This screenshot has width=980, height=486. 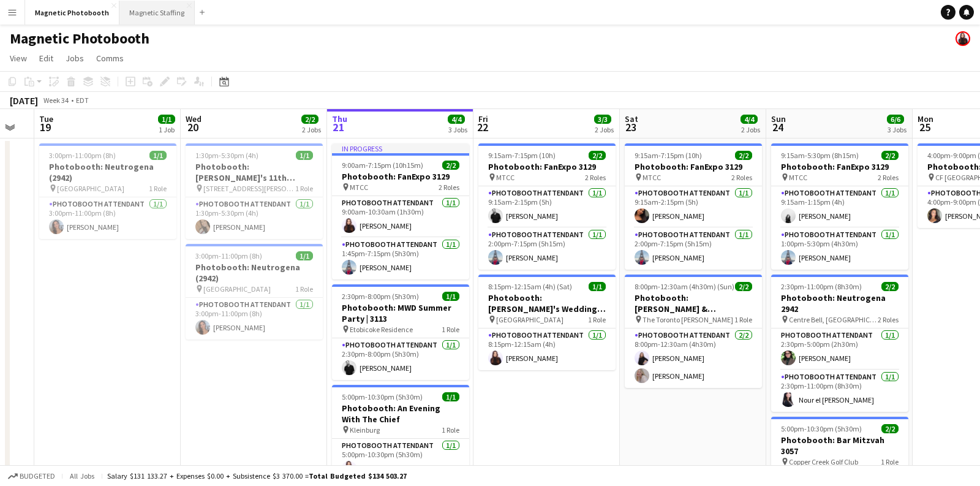 I want to click on span: All jobs, so click(x=82, y=476).